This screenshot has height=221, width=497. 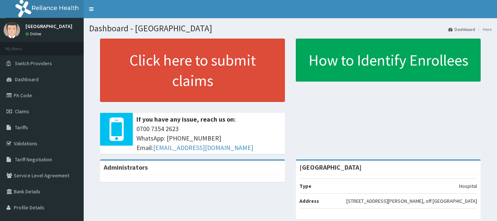 I want to click on span: Tariffs, so click(x=21, y=127).